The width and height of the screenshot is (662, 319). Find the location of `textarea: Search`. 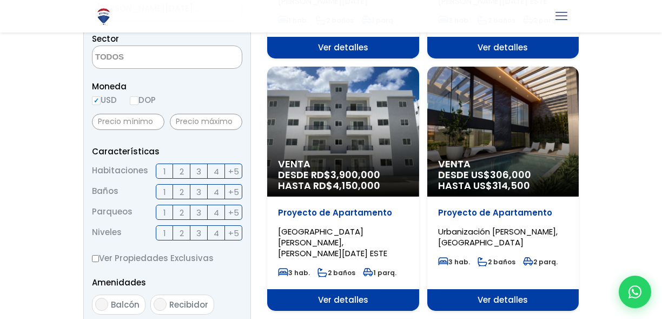

textarea: Search is located at coordinates (145, 57).